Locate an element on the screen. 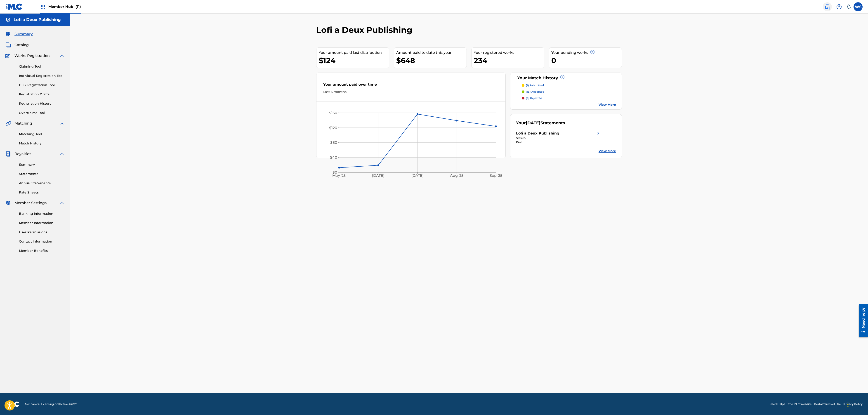 The width and height of the screenshot is (868, 415). a: CatalogCatalog is located at coordinates (17, 45).